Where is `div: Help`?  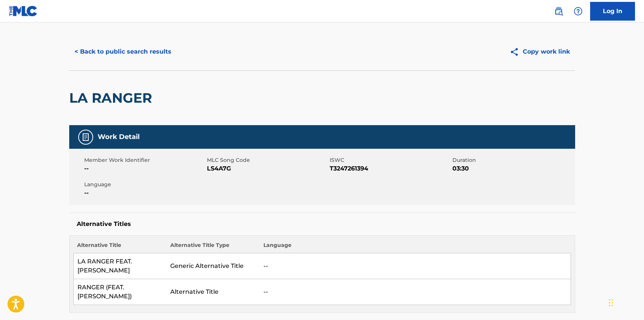
div: Help is located at coordinates (578, 11).